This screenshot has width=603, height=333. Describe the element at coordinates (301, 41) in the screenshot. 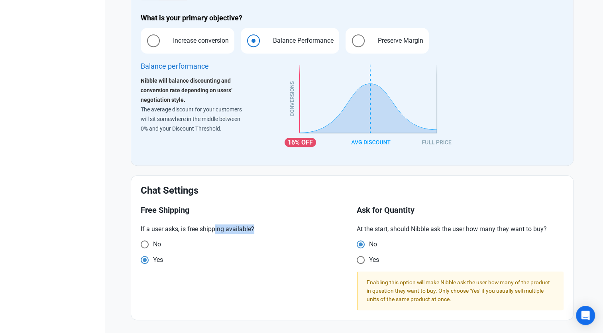

I see `span: Balance Performance` at that location.